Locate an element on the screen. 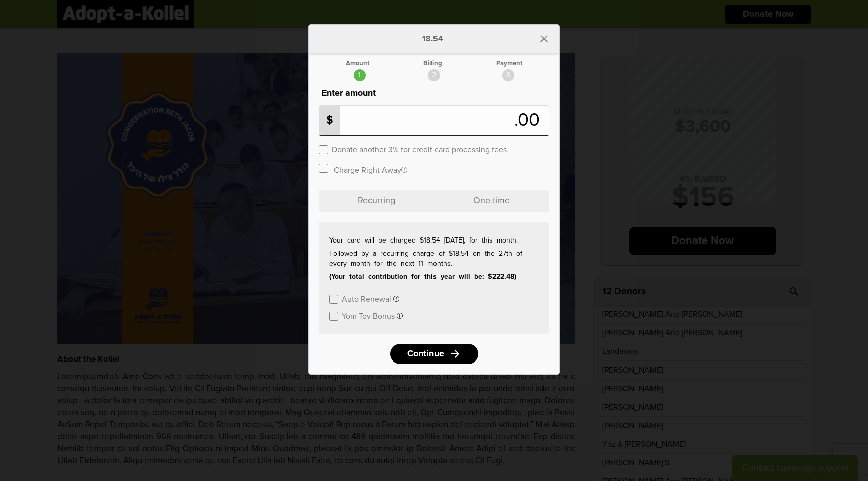  i: arrow_forward is located at coordinates (455, 354).